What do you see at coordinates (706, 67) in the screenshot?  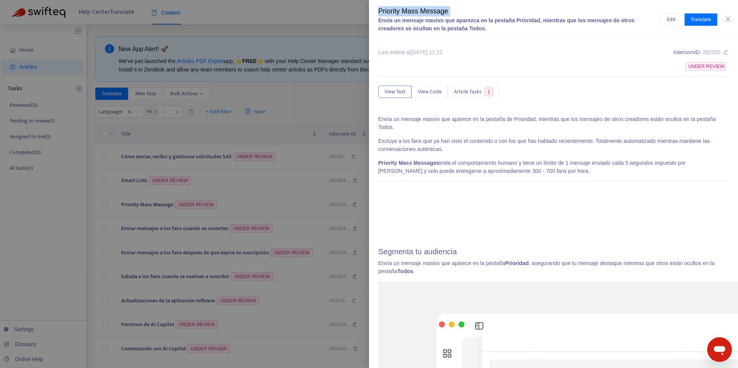 I see `span: UNDER REVIEW` at bounding box center [706, 67].